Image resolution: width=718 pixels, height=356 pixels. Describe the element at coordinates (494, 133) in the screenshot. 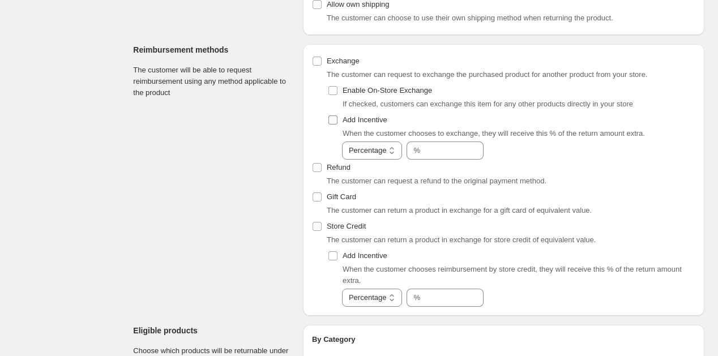

I see `span: When the customer chooses to exchange, they will receive this % of the return amount extra.` at that location.